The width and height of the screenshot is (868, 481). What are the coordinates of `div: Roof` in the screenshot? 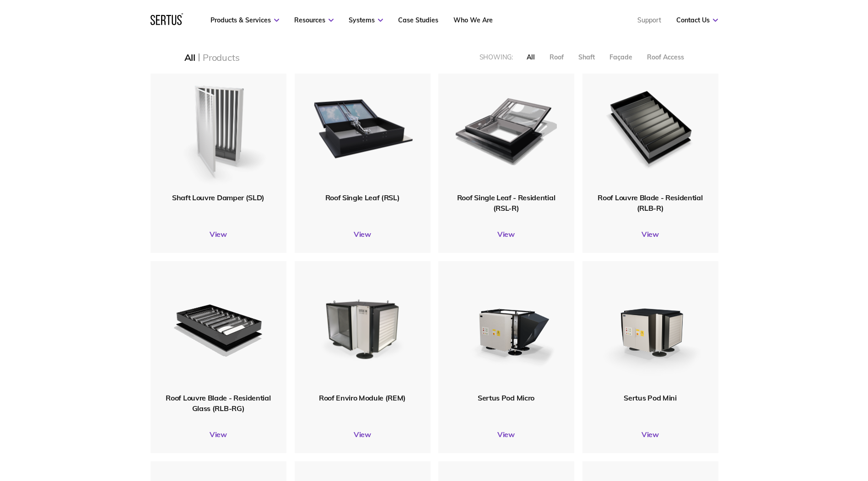 It's located at (557, 57).